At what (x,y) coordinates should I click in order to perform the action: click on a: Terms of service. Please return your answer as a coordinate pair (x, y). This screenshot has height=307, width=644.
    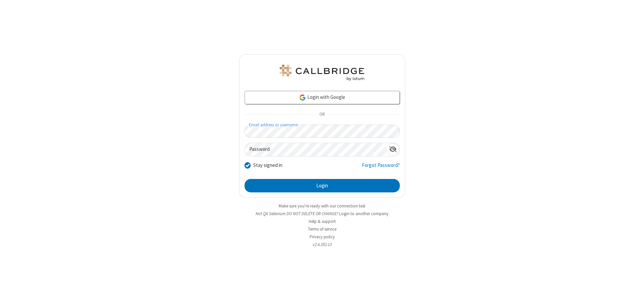
    Looking at the image, I should click on (322, 229).